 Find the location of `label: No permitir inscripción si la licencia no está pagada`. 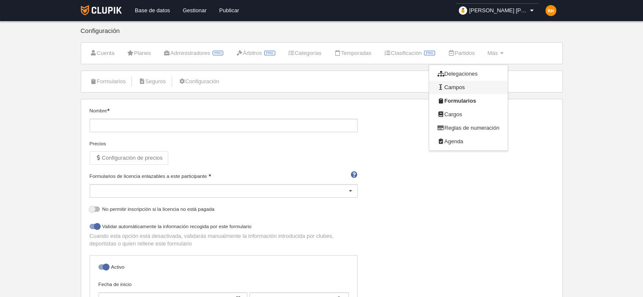

label: No permitir inscripción si la licencia no está pagada is located at coordinates (224, 210).